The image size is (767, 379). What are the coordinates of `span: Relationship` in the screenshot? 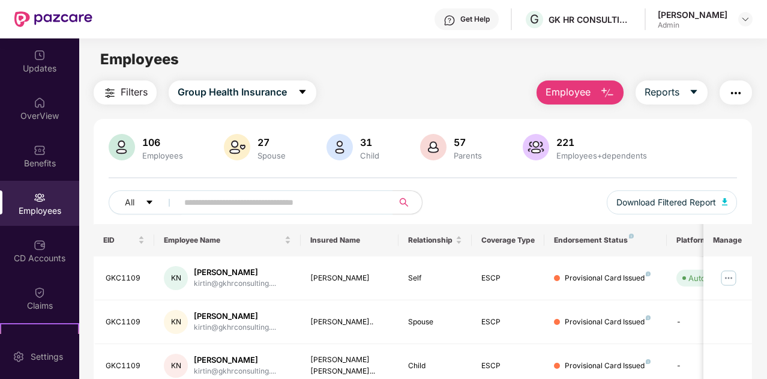 It's located at (430, 240).